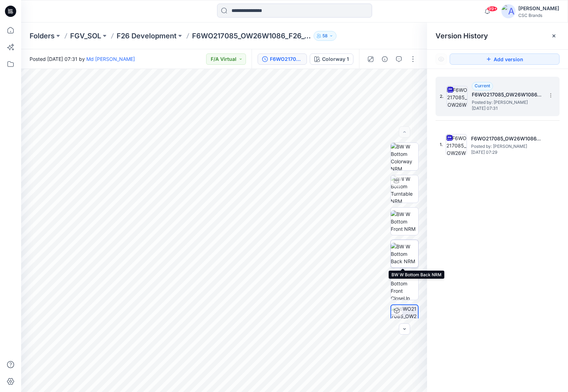  I want to click on button: Details, so click(385, 59).